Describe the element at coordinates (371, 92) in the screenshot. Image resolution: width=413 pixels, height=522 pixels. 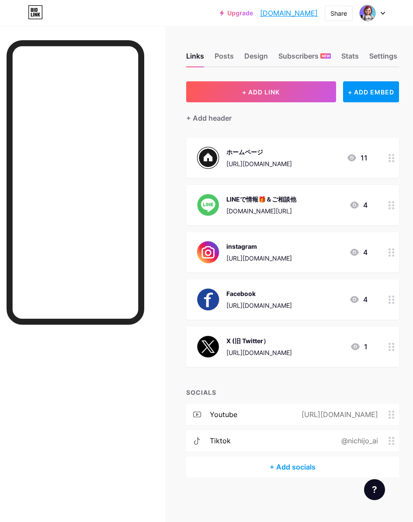
I see `div: + ADD EMBED` at that location.